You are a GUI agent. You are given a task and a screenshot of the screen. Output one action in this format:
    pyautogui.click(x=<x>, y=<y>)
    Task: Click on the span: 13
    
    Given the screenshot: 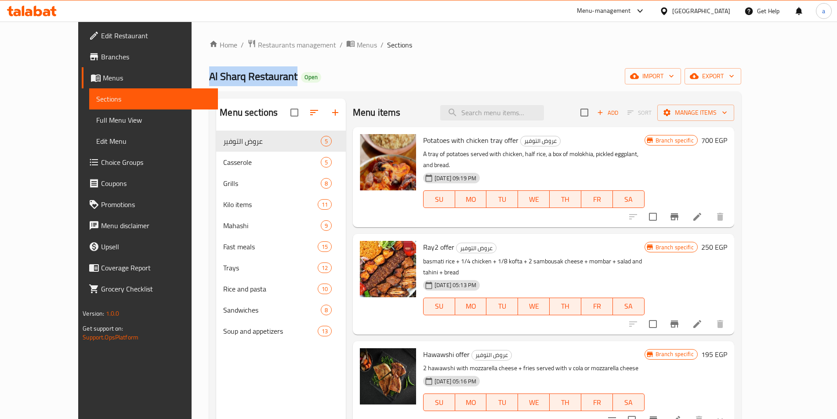 What is the action you would take?
    pyautogui.click(x=325, y=331)
    